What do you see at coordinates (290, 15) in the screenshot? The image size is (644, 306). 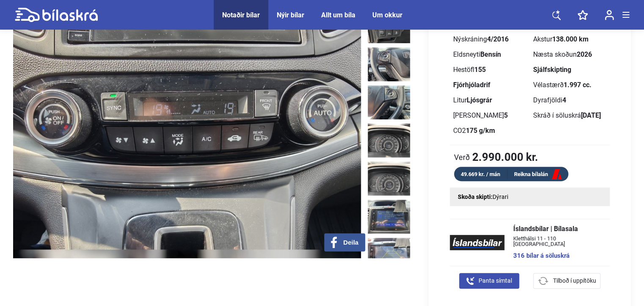 I see `a: Nýir bílar` at bounding box center [290, 15].